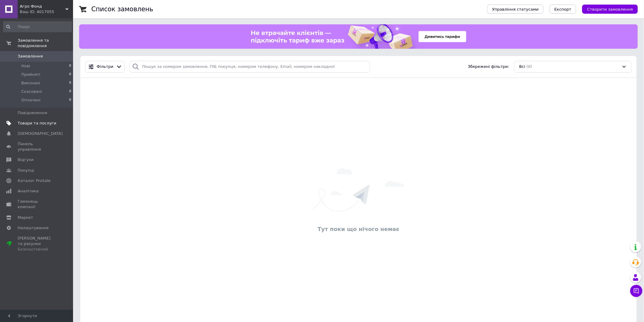  What do you see at coordinates (37, 204) in the screenshot?
I see `span: Гаманець компанії` at bounding box center [37, 204].